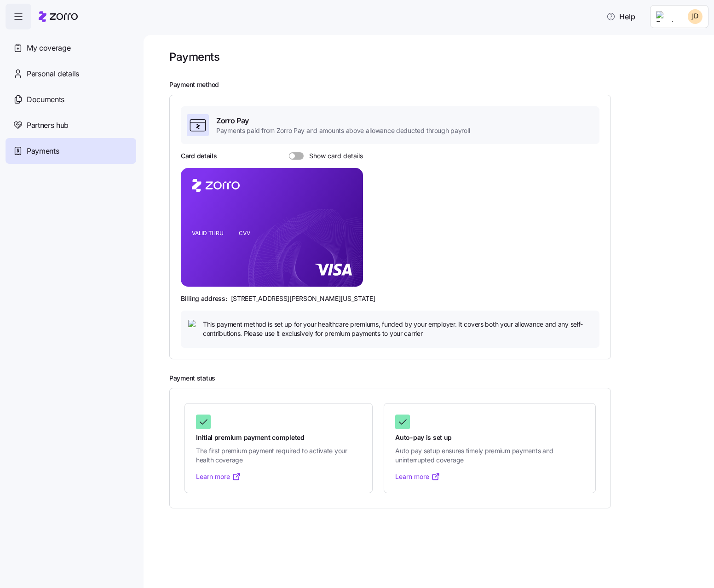  What do you see at coordinates (695, 17) in the screenshot?
I see `img: 3ec5d2eed06be18bf036042d3b68a05a` at bounding box center [695, 17].